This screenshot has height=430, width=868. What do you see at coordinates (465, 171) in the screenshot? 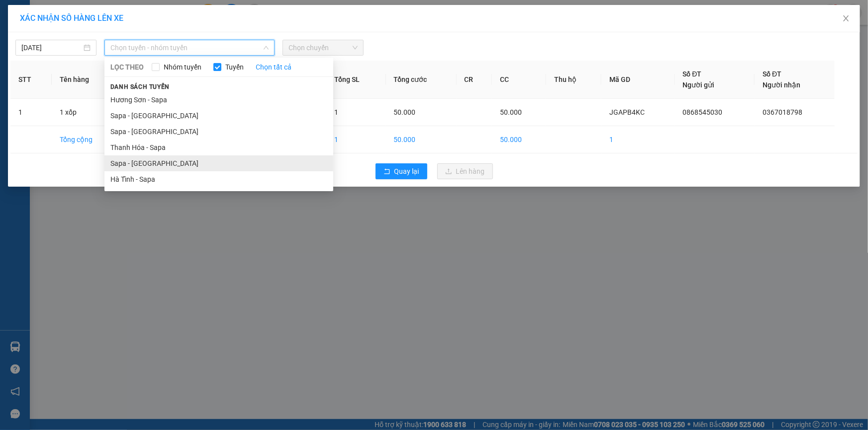
I see `button: uploadLên hàng` at bounding box center [465, 171].